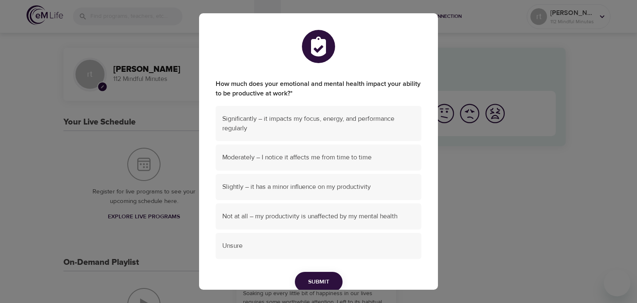  What do you see at coordinates (319, 187) in the screenshot?
I see `span: Slightly – it has a minor influence on my productivity` at bounding box center [319, 187].